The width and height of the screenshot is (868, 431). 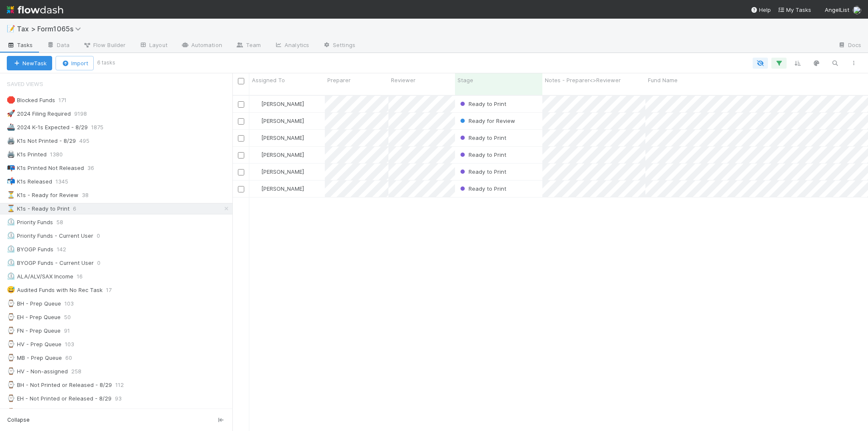 I want to click on img: avatar_45ea4894-10ca-450f-982d-dabe3bd75b0b.png, so click(x=858, y=10).